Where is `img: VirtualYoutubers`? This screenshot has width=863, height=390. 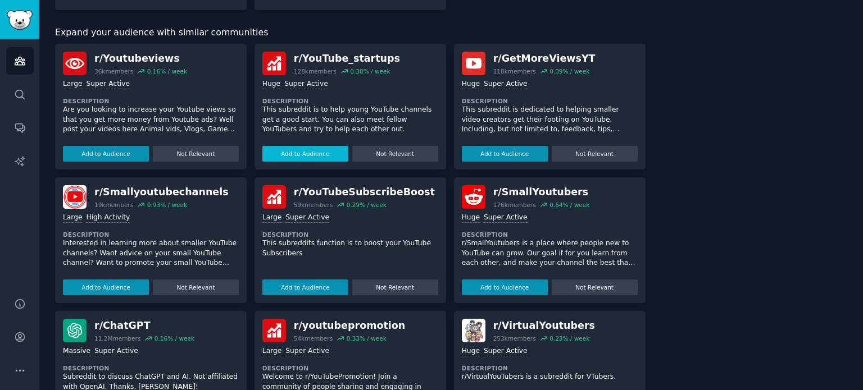
img: VirtualYoutubers is located at coordinates (474, 331).